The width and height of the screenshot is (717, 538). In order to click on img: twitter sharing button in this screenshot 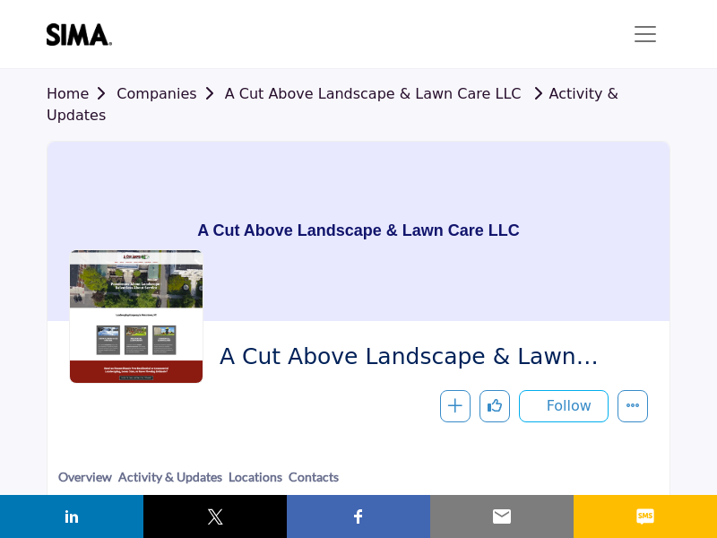, I will do `click(215, 516)`.